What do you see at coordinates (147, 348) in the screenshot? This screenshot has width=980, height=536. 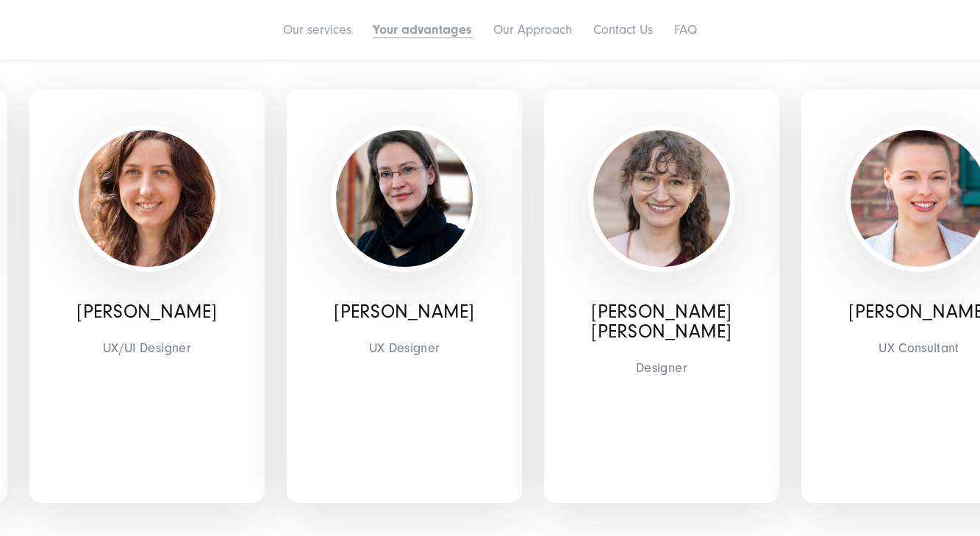 I see `span: UX/UI Designer` at bounding box center [147, 348].